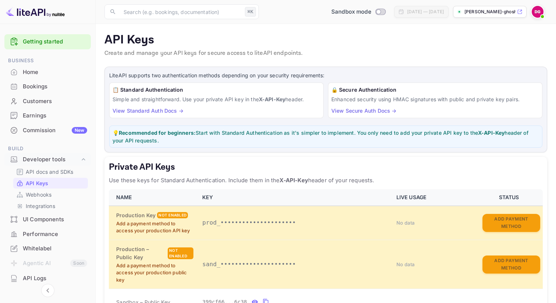  I want to click on a: Earnings, so click(47, 115).